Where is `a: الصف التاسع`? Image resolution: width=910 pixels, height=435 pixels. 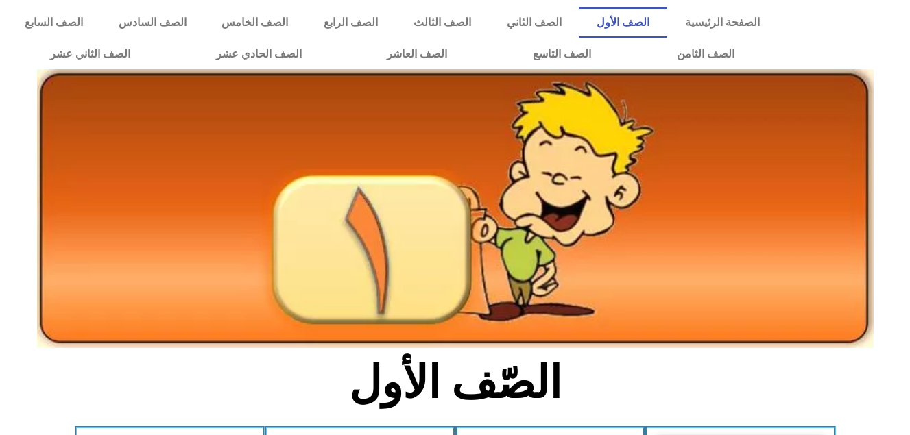 a: الصف التاسع is located at coordinates (562, 54).